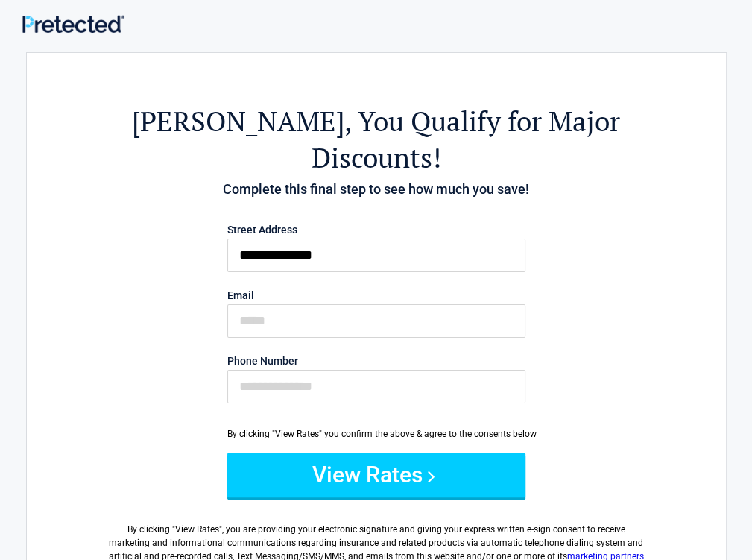 The width and height of the screenshot is (752, 560). I want to click on h4: Complete this final step to see how much you save!, so click(376, 189).